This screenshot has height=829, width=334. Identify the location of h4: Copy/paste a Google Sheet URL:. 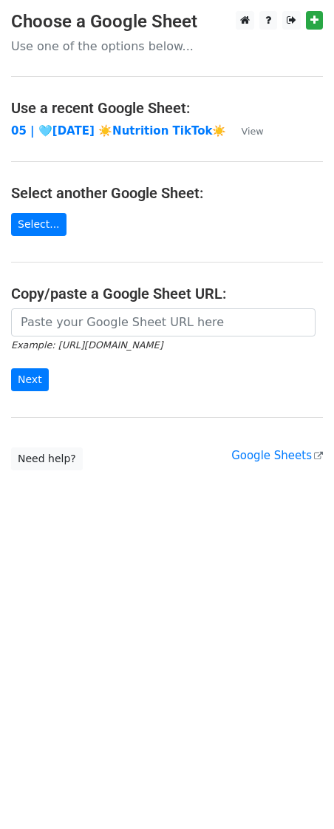
(167, 294).